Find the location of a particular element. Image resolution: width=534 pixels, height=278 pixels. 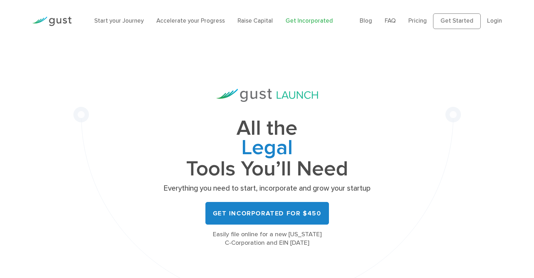

a: Get Incorporated is located at coordinates (309, 21).